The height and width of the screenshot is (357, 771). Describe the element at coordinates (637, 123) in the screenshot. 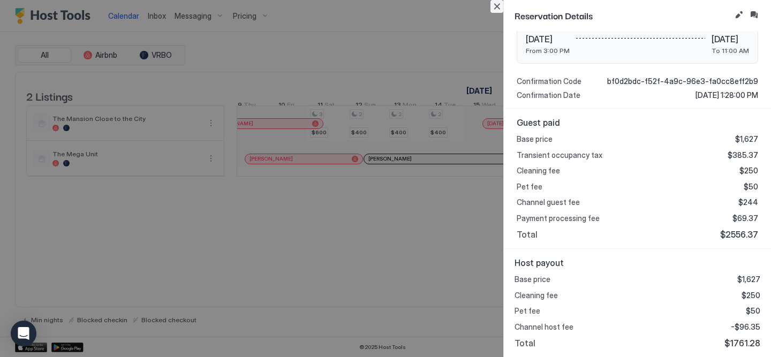

I see `span: Guest paid` at that location.